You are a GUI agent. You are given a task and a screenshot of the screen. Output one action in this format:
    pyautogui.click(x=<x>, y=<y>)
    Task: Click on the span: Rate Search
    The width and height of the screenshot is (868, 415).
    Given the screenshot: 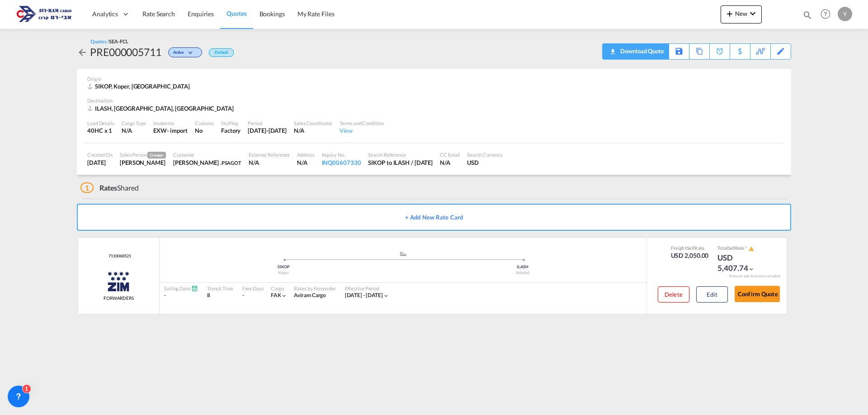 What is the action you would take?
    pyautogui.click(x=158, y=14)
    